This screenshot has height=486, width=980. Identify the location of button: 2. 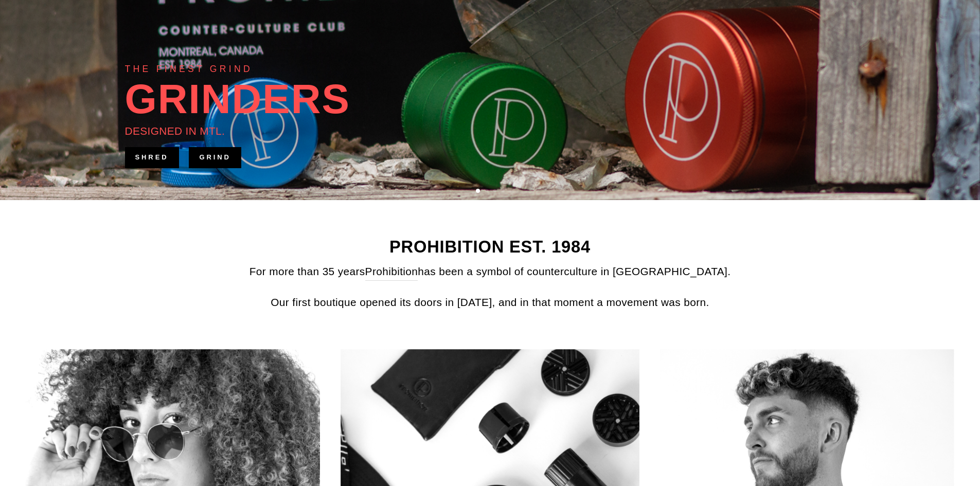
(488, 192).